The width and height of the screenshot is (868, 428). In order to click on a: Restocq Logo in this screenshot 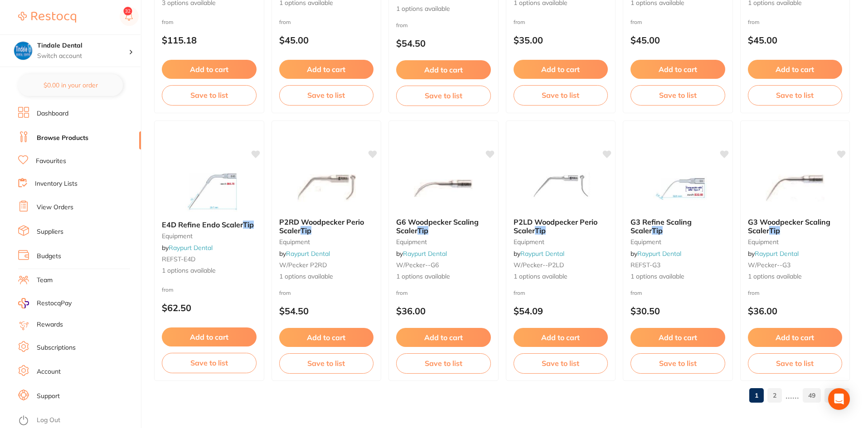, I will do `click(47, 17)`.